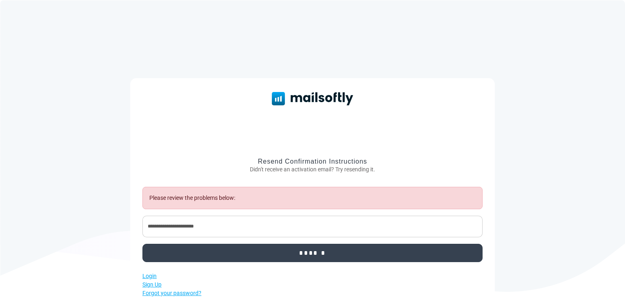  Describe the element at coordinates (313, 198) in the screenshot. I see `div: Please review the problems below:` at that location.